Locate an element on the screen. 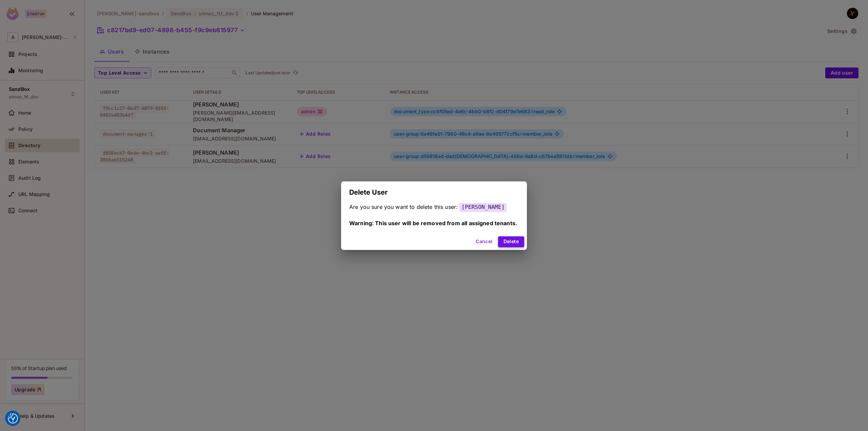 This screenshot has height=431, width=868. span: Are you sure you want to delete this user: is located at coordinates (404, 207).